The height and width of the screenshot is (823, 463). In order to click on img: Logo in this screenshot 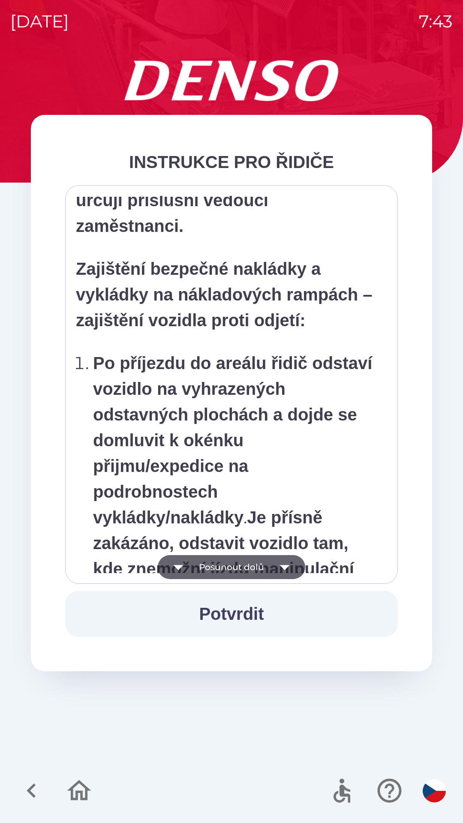, I will do `click(231, 81)`.